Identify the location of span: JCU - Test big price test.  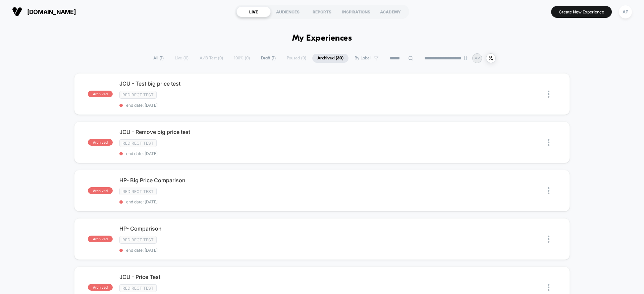
(220, 84).